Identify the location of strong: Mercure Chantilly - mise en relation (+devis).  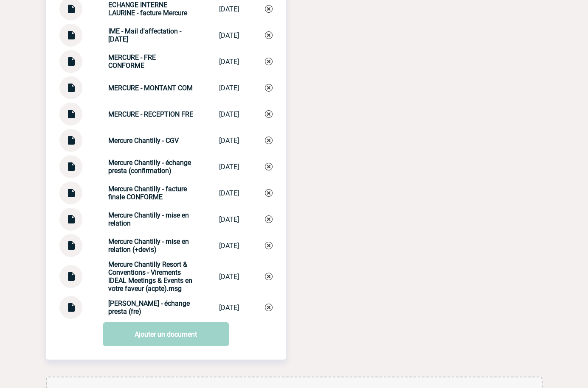
(149, 246).